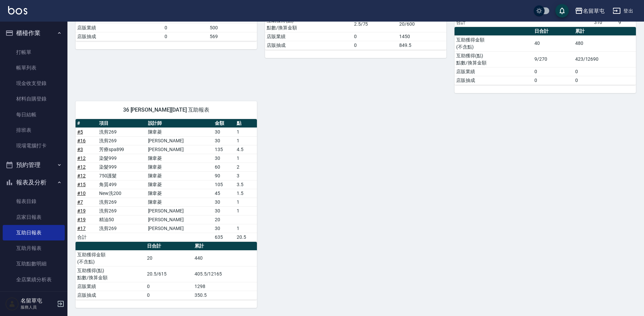  I want to click on a: 現金收支登錄, so click(34, 83).